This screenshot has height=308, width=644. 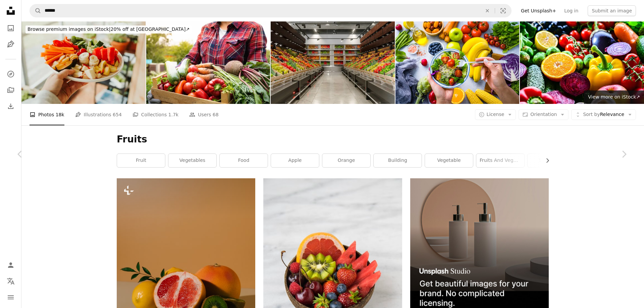 I want to click on img: Close-up Of Fresh Vegetables And Fruits On Display In Supermarket, so click(x=333, y=63).